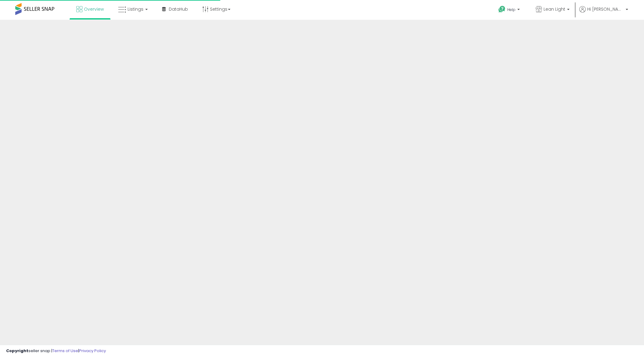 The width and height of the screenshot is (644, 357). Describe the element at coordinates (510, 10) in the screenshot. I see `a: Help` at that location.